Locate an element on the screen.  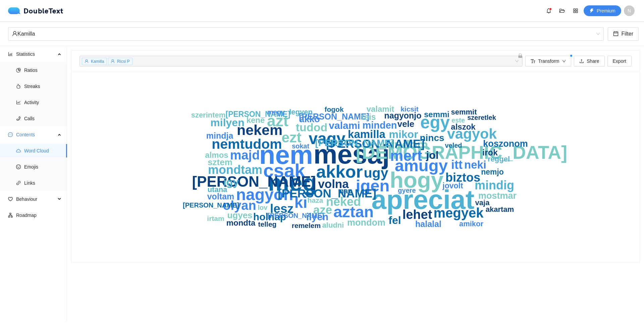
text: ugy is located at coordinates (376, 173).